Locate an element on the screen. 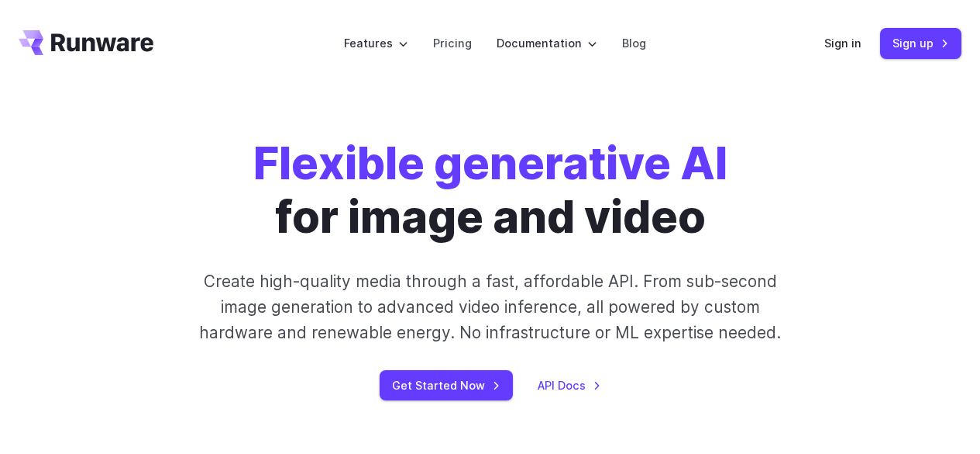  label: Features is located at coordinates (376, 43).